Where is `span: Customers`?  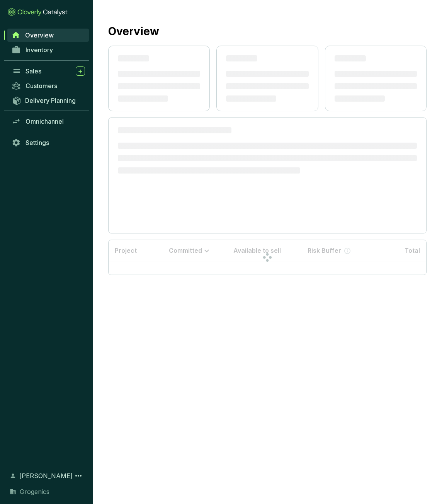 span: Customers is located at coordinates (41, 86).